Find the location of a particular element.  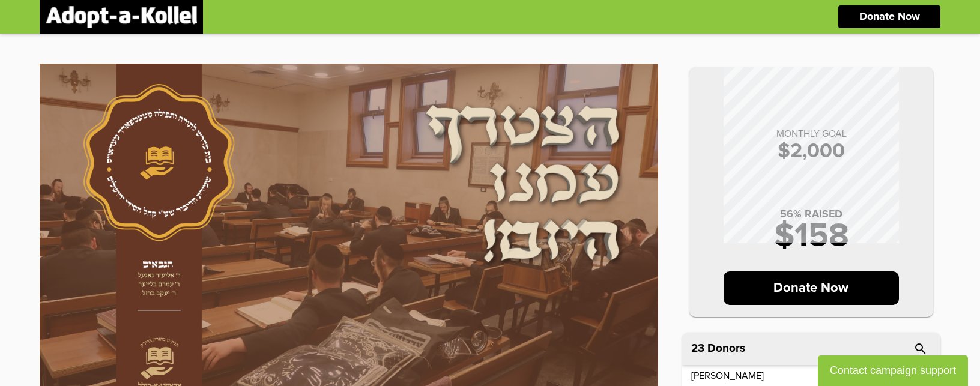

i: search is located at coordinates (921, 349).